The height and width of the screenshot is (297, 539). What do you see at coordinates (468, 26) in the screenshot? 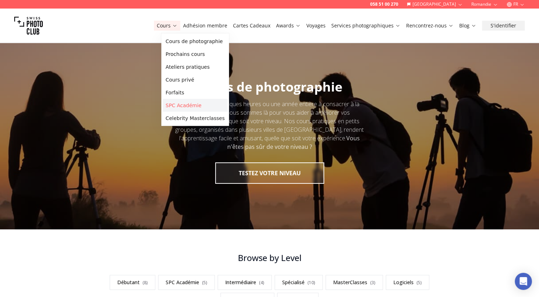
I see `a: Blog` at bounding box center [468, 26].